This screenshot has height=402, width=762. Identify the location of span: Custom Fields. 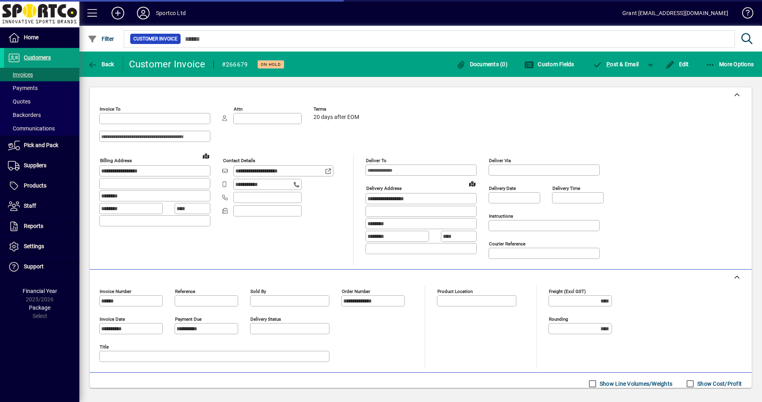
(549, 64).